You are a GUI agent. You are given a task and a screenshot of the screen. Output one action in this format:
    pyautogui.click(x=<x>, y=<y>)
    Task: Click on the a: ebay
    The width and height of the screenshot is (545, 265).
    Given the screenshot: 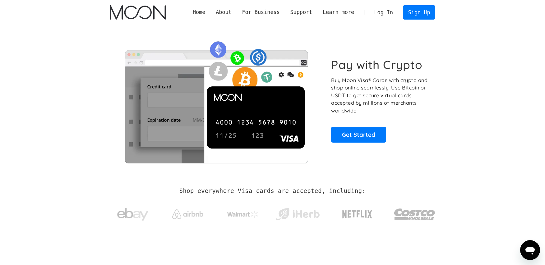 What is the action you would take?
    pyautogui.click(x=133, y=213)
    